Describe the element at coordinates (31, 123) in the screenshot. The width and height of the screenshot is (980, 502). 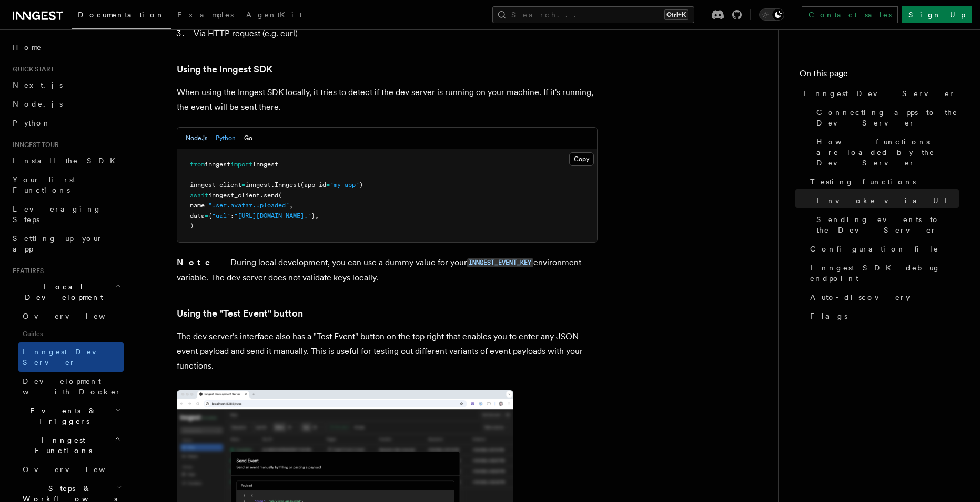
I see `span: Python` at that location.